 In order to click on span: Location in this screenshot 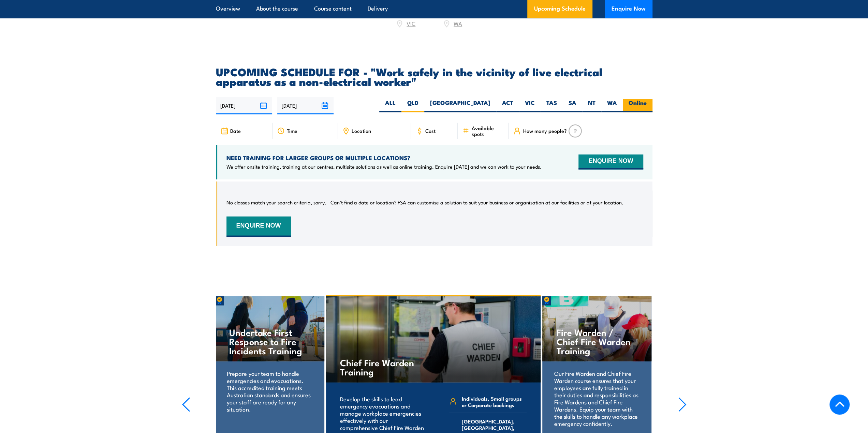, I will do `click(361, 131)`.